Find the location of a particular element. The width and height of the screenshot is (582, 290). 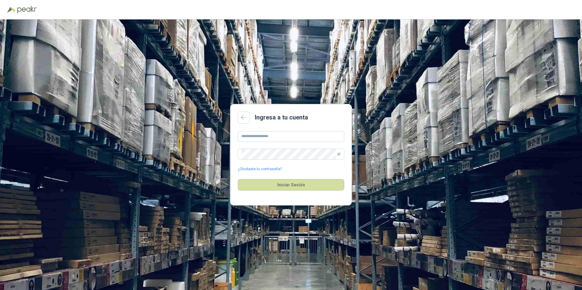

img: Logo is located at coordinates (12, 10).